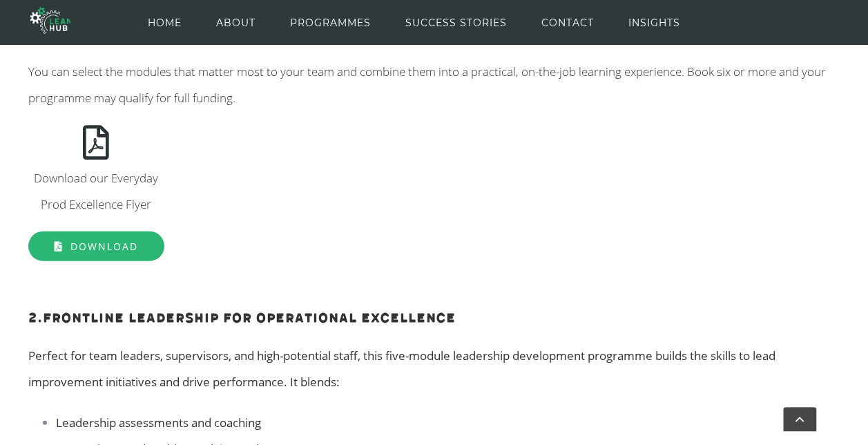  What do you see at coordinates (427, 85) in the screenshot?
I see `span: You can select the modules that matter most to your team and combine them into a practical, on-th...` at bounding box center [427, 85].